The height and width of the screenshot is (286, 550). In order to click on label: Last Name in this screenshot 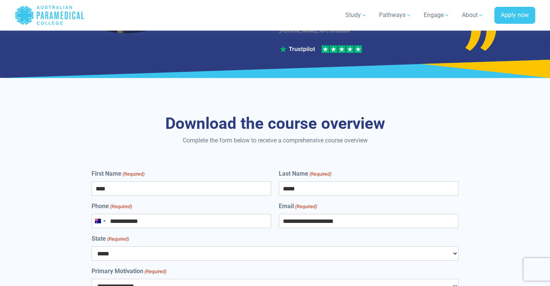, I will do `click(305, 174)`.